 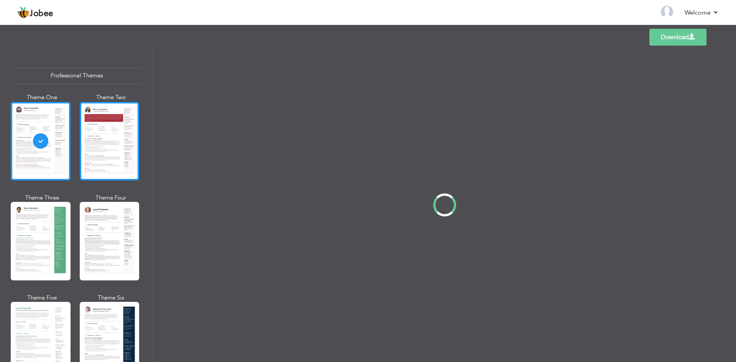 I want to click on img: jobee.io, so click(x=23, y=13).